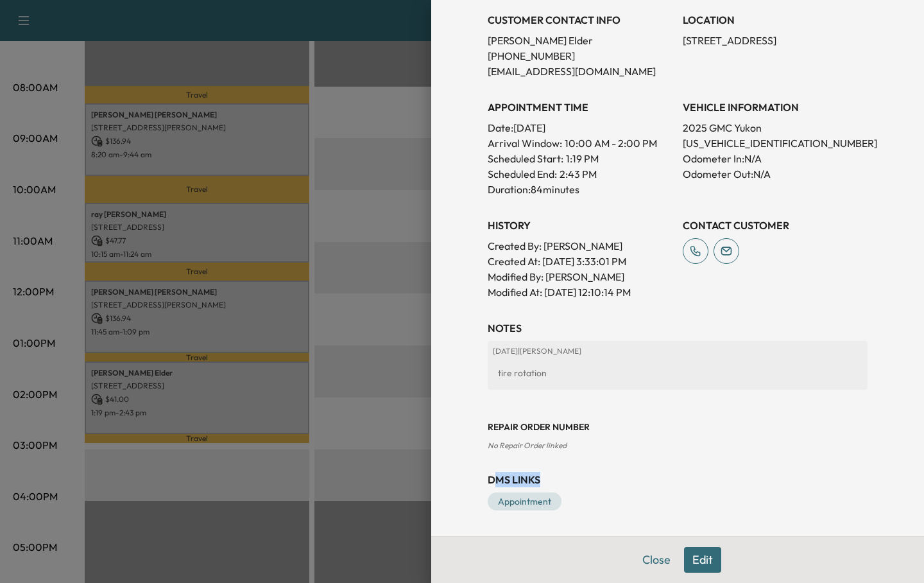 This screenshot has width=924, height=583. Describe the element at coordinates (526, 444) in the screenshot. I see `span: No Repair Order linked` at that location.